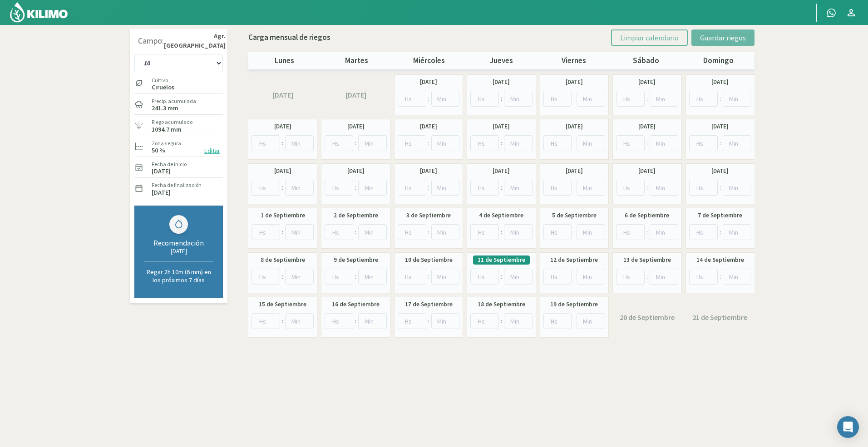  I want to click on p: sábado, so click(645, 61).